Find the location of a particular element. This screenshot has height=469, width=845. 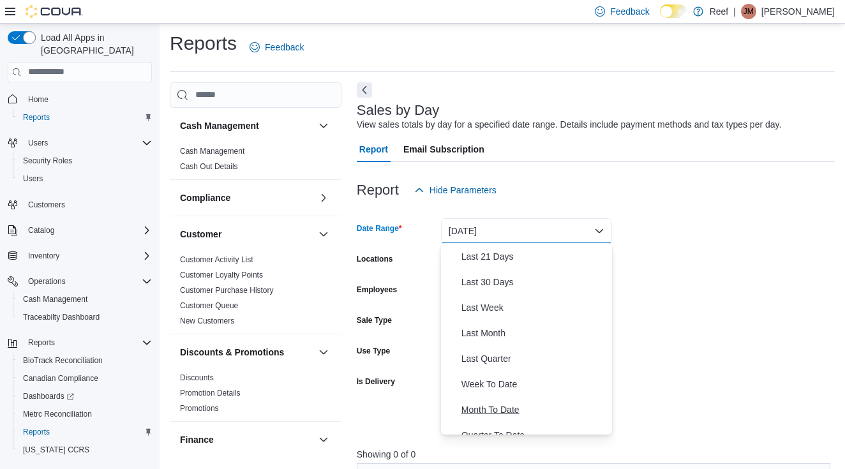

span: Quarter To Date is located at coordinates (534, 435).